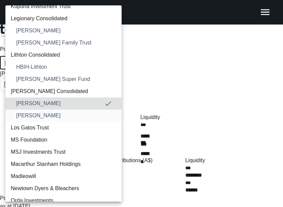 This screenshot has height=207, width=283. I want to click on span: HBIH-Lithton, so click(66, 67).